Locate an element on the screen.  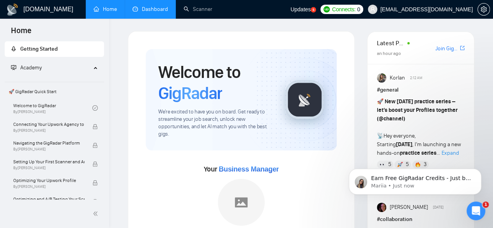
span: Expand is located at coordinates (450, 153).